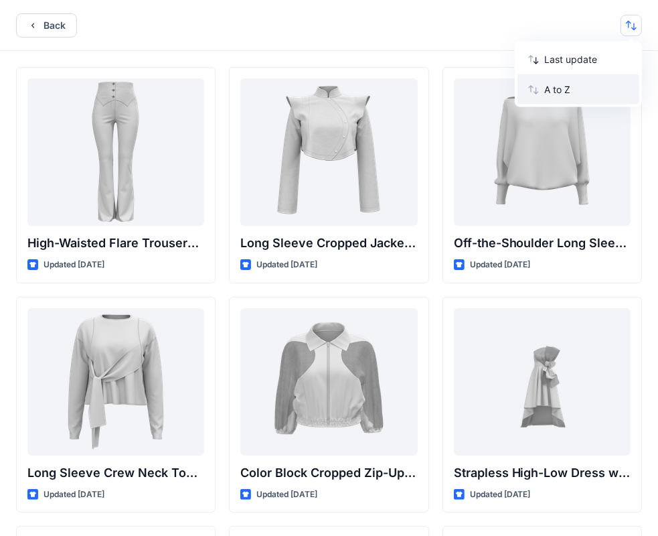  I want to click on p: Strapless High-Low Dress with Side Bow Detail, so click(543, 473).